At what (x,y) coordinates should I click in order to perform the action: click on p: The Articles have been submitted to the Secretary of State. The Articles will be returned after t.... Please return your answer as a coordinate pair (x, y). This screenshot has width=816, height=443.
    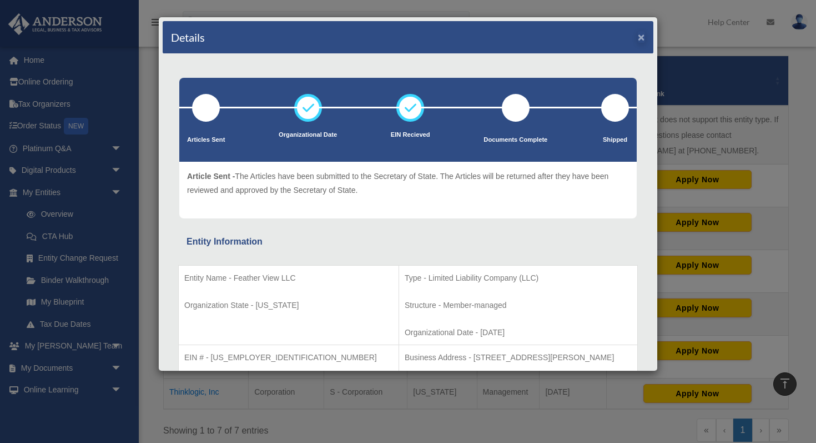
    Looking at the image, I should click on (408, 183).